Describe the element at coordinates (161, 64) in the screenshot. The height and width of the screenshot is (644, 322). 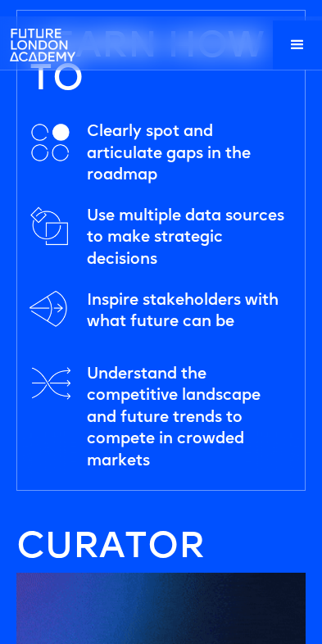
I see `h4: Learn how to` at that location.